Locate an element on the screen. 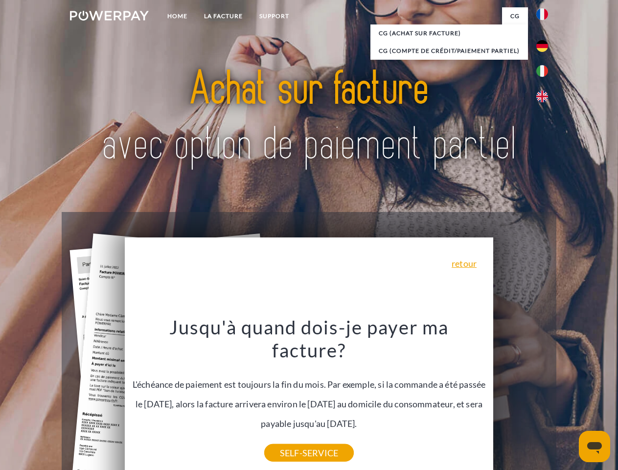 This screenshot has width=618, height=470. h3: Jusqu'à quand dois-je payer ma facture? is located at coordinates (309, 338).